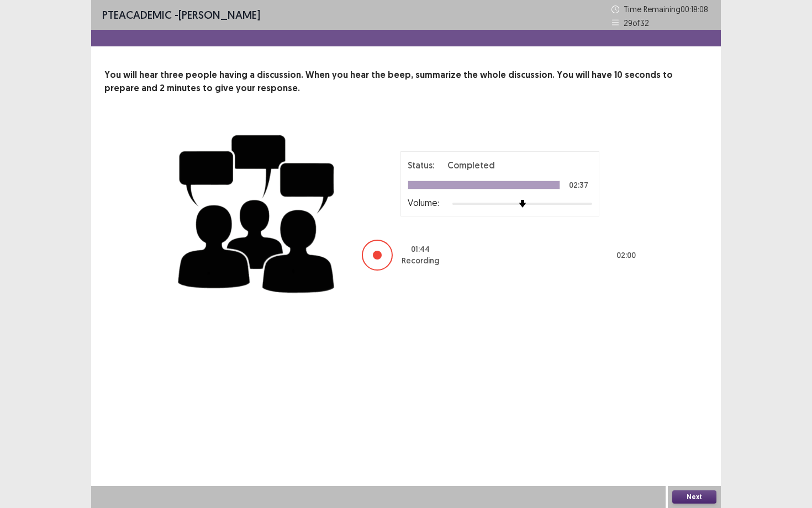  Describe the element at coordinates (579, 185) in the screenshot. I see `p: 02:37` at that location.